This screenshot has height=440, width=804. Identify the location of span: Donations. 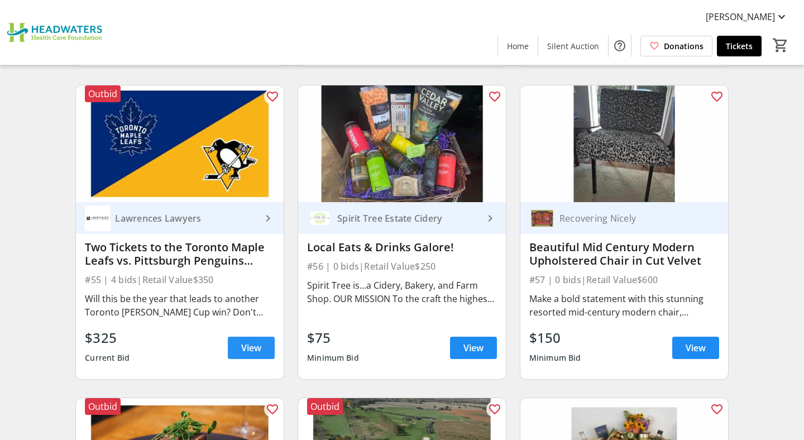
(684, 46).